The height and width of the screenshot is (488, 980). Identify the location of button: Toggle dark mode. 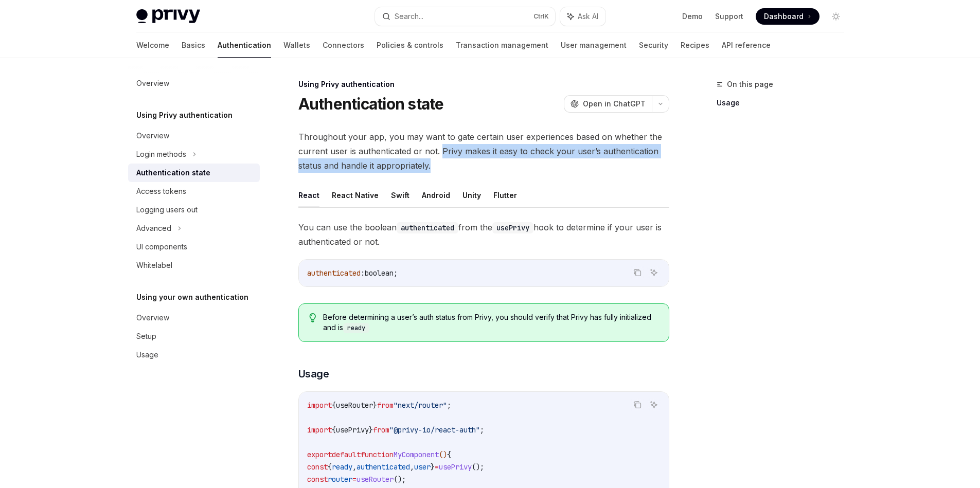
(836, 17).